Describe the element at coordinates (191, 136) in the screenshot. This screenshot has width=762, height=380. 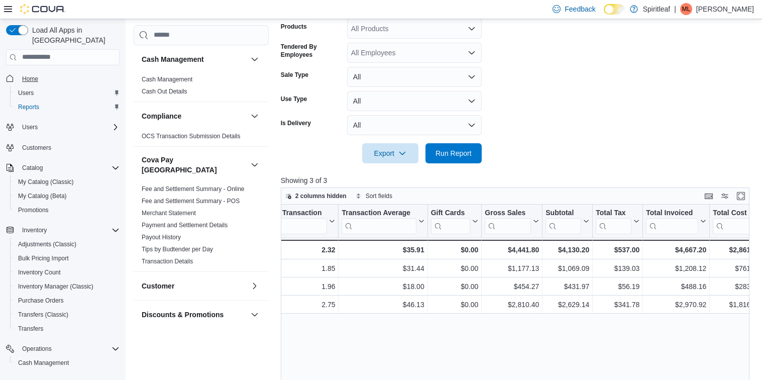
I see `span: OCS Transaction Submission Details` at that location.